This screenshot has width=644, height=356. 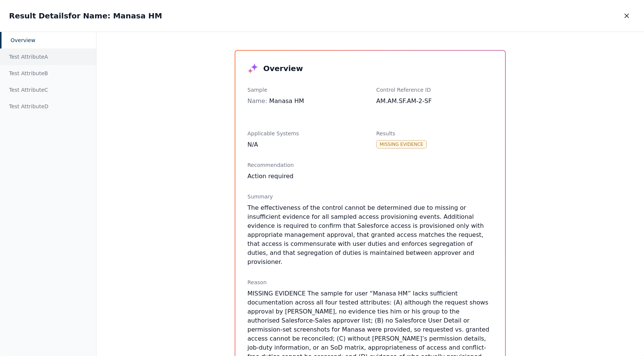 I want to click on div: Missing Evidence, so click(x=401, y=145).